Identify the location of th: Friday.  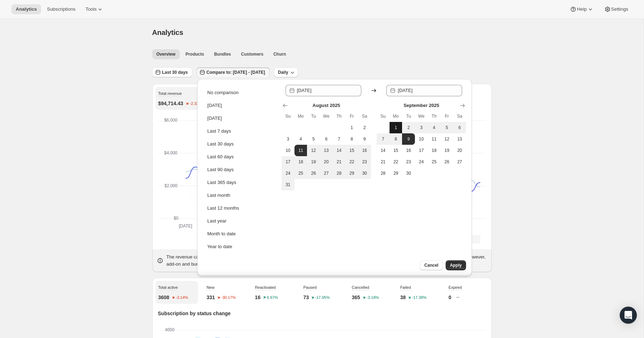
(447, 116).